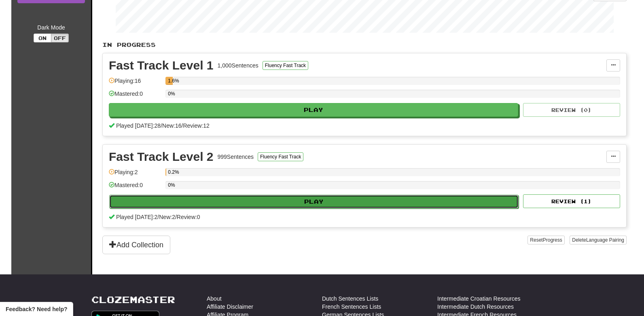 This screenshot has height=316, width=644. Describe the element at coordinates (479, 299) in the screenshot. I see `a: Intermediate Croatian Resources` at that location.